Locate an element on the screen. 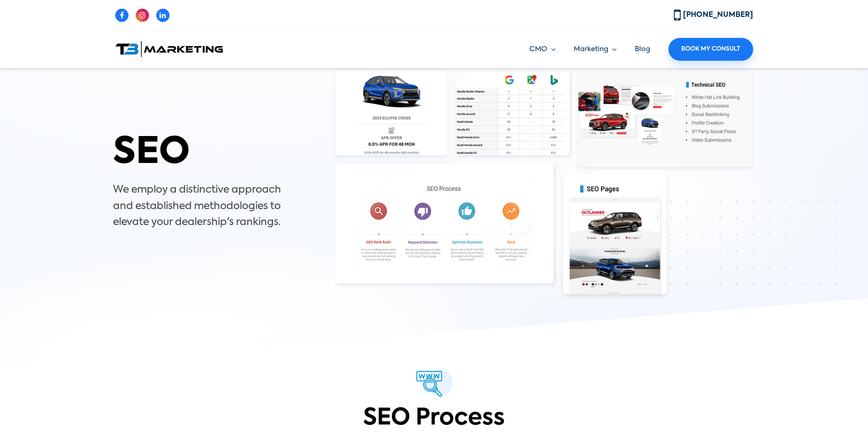 The height and width of the screenshot is (435, 868). a: CMO is located at coordinates (542, 49).